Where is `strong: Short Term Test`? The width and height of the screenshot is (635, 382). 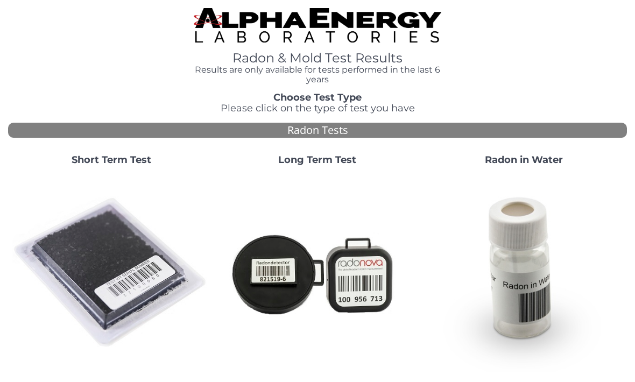 strong: Short Term Test is located at coordinates (111, 160).